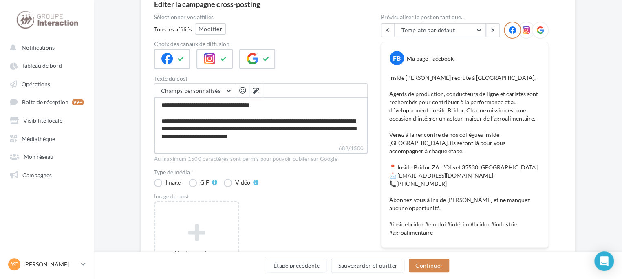 This screenshot has height=279, width=622. Describe the element at coordinates (261, 196) in the screenshot. I see `div: Image du post` at that location.